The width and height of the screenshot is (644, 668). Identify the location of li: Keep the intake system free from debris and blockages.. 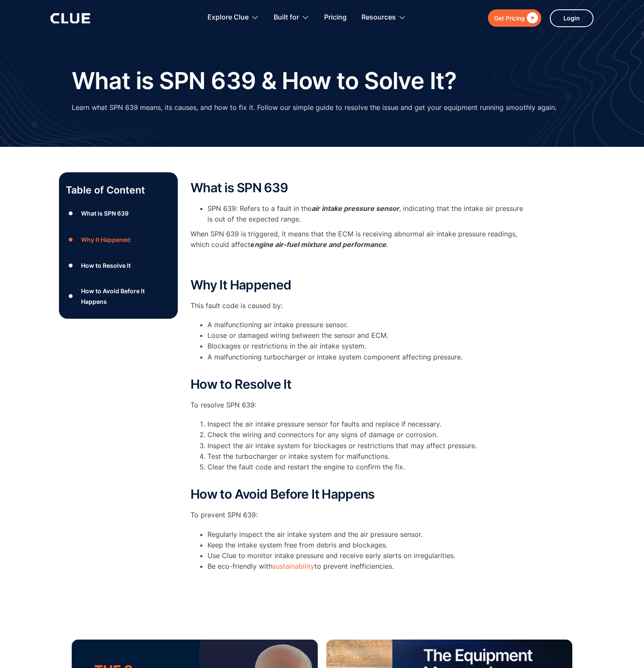
(369, 545).